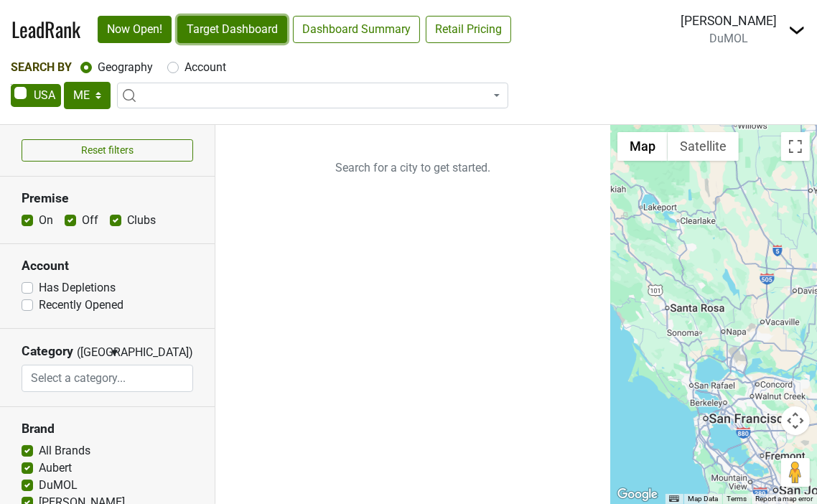 This screenshot has width=817, height=504. What do you see at coordinates (729, 38) in the screenshot?
I see `span: DuMOL` at bounding box center [729, 38].